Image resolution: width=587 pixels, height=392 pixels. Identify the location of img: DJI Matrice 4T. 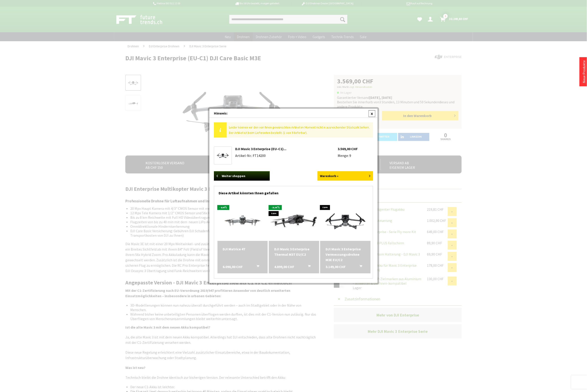
(242, 221).